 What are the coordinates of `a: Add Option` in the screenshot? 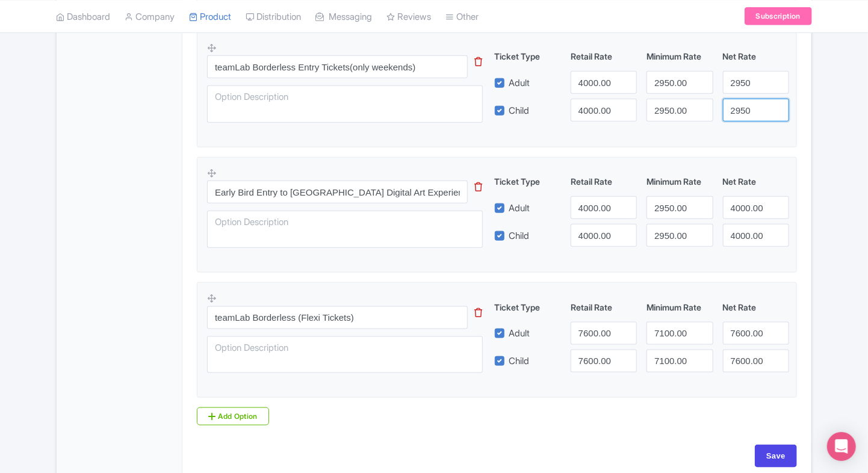 It's located at (233, 417).